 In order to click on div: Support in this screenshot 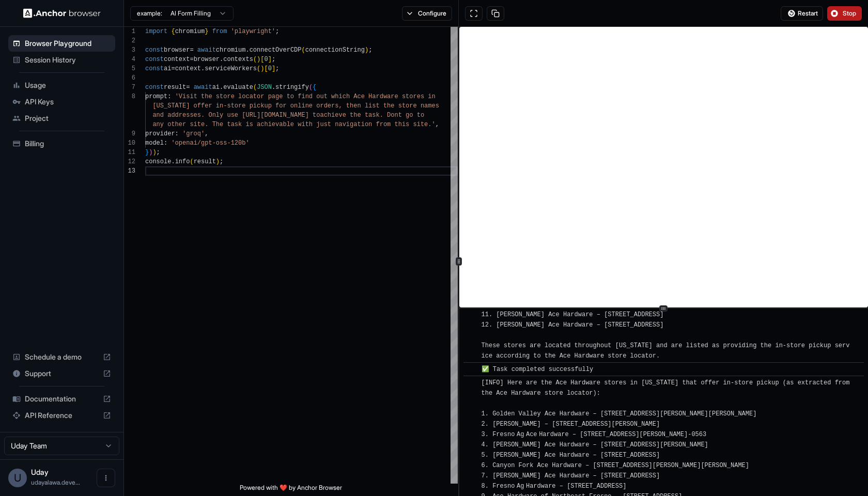, I will do `click(62, 373)`.